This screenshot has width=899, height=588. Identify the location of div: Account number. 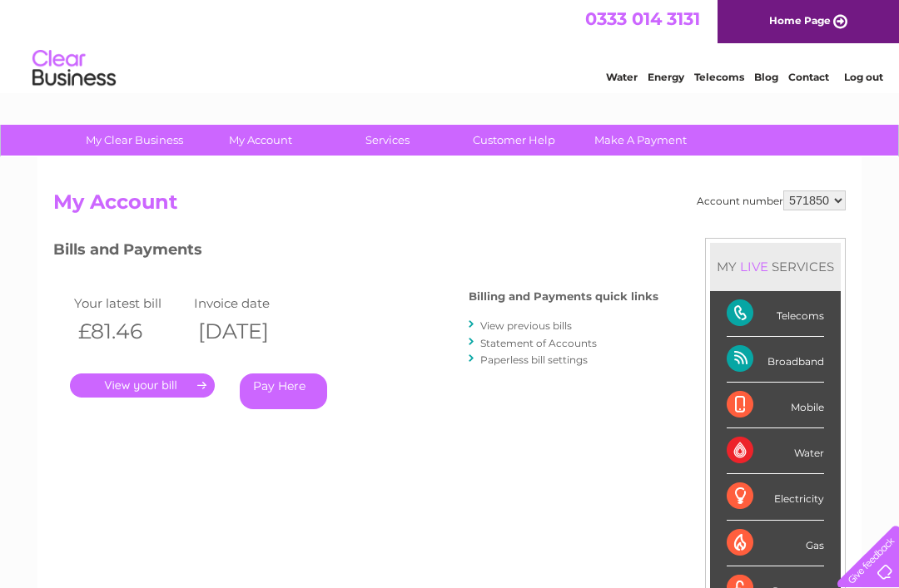
(771, 200).